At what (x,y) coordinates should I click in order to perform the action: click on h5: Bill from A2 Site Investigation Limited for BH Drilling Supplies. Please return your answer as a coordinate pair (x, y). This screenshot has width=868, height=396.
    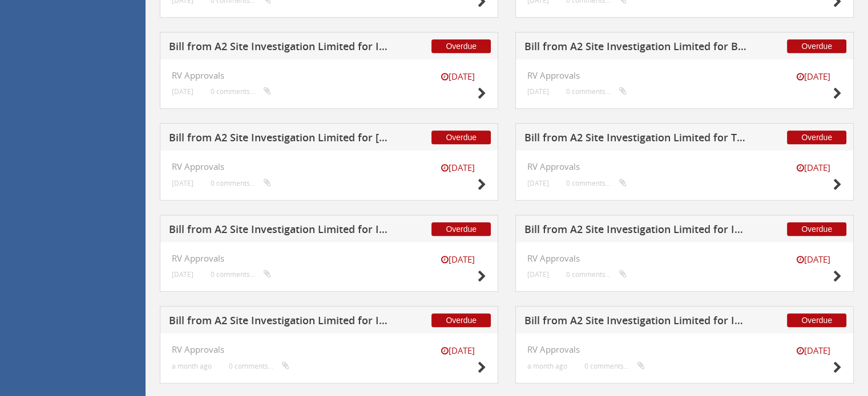
    Looking at the image, I should click on (636, 48).